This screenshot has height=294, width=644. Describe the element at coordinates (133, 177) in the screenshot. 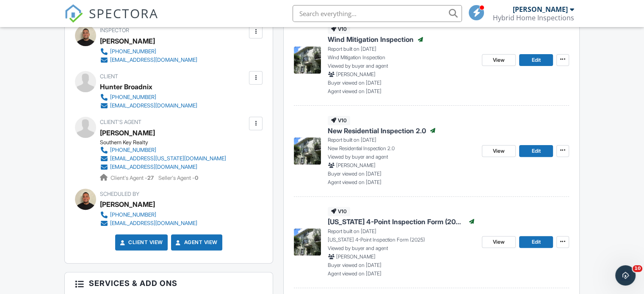

I see `span: Client's Agent -` at that location.